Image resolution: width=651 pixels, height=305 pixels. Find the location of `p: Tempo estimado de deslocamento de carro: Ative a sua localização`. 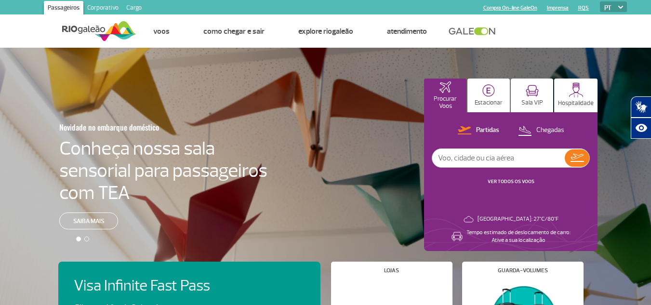

p: Tempo estimado de deslocamento de carro: Ative a sua localização is located at coordinates (519, 237).